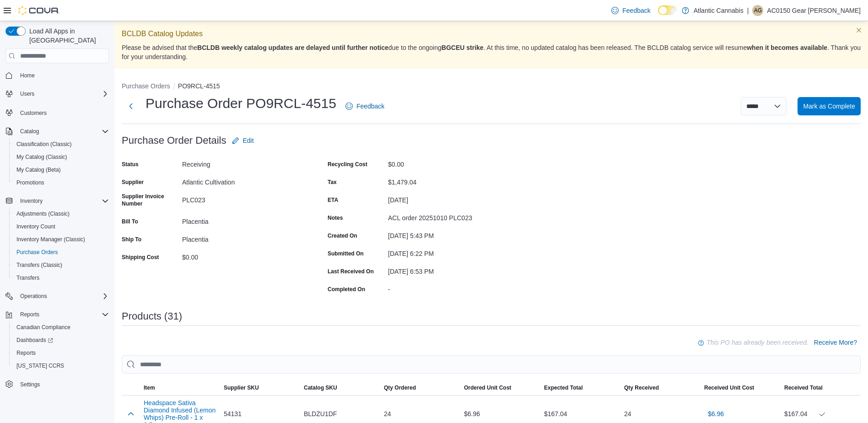 This screenshot has width=868, height=423. What do you see at coordinates (563, 388) in the screenshot?
I see `span: Expected Total` at bounding box center [563, 388].